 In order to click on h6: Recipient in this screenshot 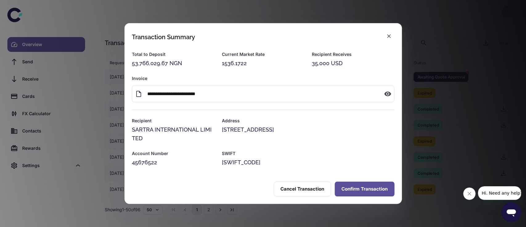, I will do `click(173, 121)`.